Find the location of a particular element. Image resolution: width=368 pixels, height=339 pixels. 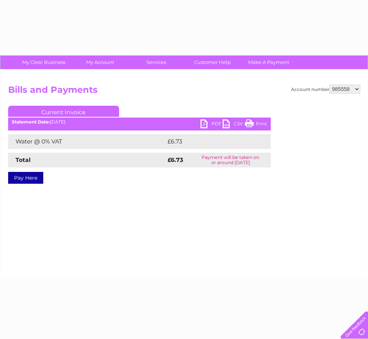

a: Current Invoice is located at coordinates (64, 111).